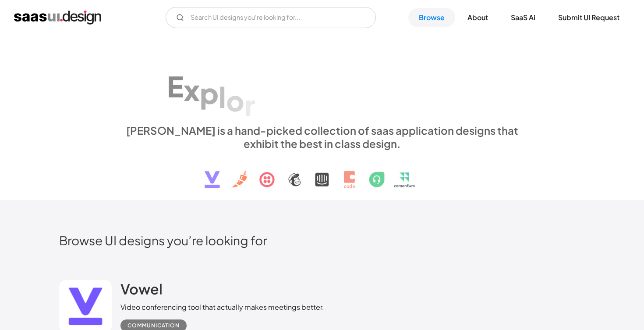  Describe the element at coordinates (271, 18) in the screenshot. I see `form: Email Form` at that location.